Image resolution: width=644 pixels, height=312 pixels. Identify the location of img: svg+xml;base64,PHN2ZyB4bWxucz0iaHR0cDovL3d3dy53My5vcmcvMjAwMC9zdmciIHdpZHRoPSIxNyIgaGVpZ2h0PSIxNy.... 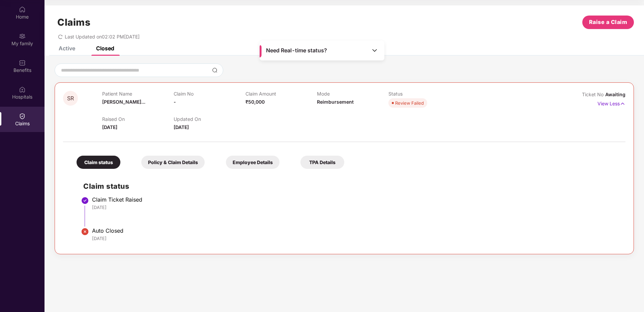
(622, 104).